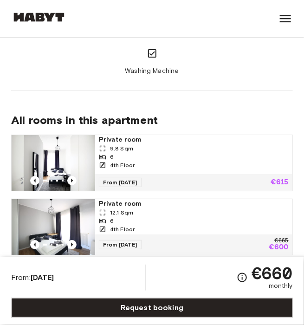 The width and height of the screenshot is (304, 325). What do you see at coordinates (53, 163) in the screenshot?
I see `img: Marketing picture of unit IT-14-110-001-002` at bounding box center [53, 163].